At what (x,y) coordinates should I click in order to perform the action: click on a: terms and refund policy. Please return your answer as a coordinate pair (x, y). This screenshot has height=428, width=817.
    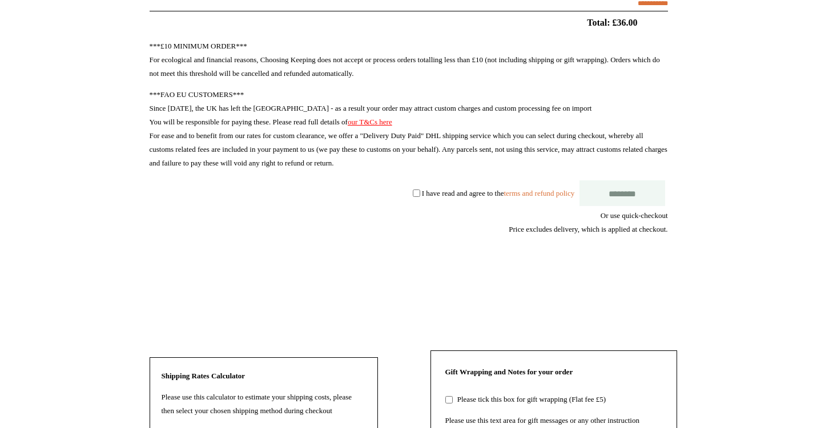
    Looking at the image, I should click on (539, 192).